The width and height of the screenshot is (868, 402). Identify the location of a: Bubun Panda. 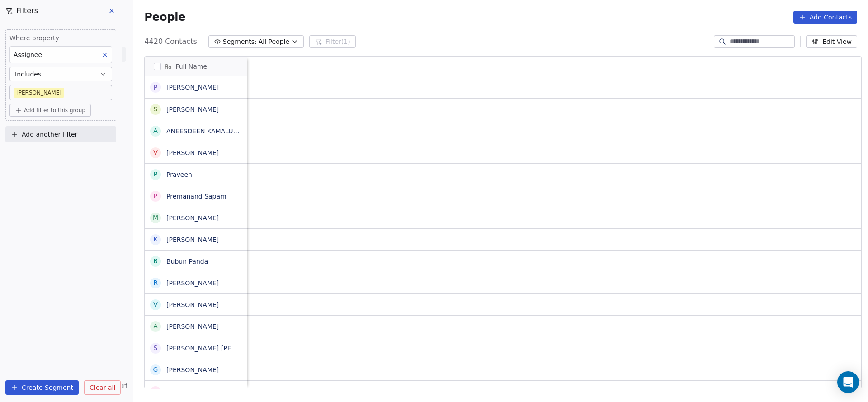
(188, 261).